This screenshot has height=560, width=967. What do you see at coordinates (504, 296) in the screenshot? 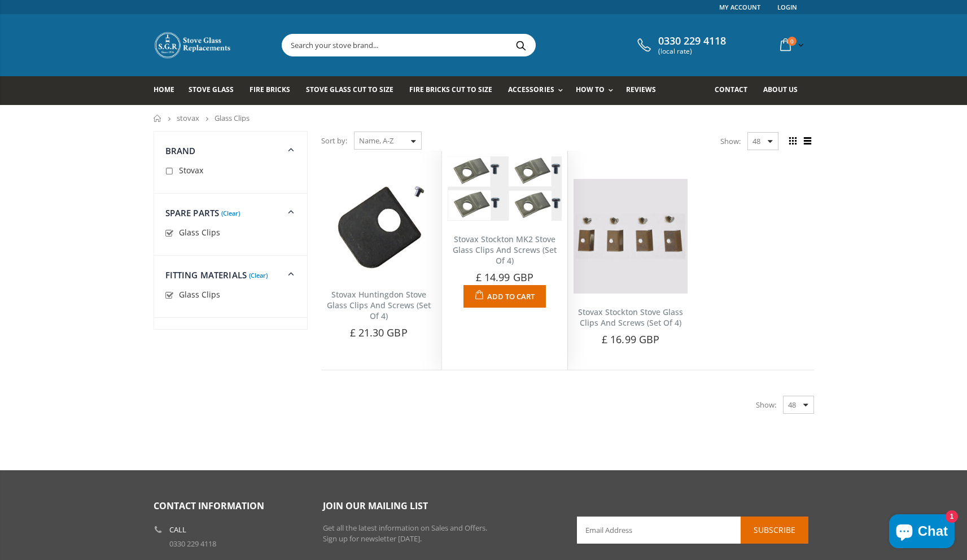
I see `button: Add to Cart` at bounding box center [504, 296].